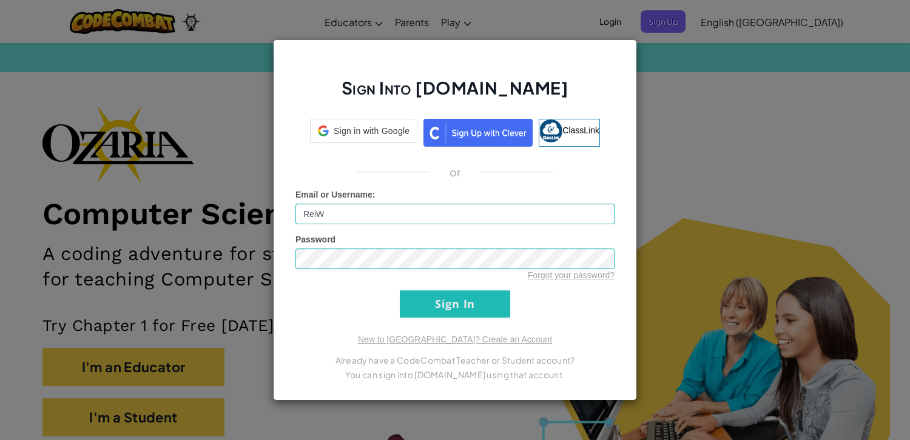 This screenshot has width=910, height=440. Describe the element at coordinates (315, 240) in the screenshot. I see `span: Password` at that location.